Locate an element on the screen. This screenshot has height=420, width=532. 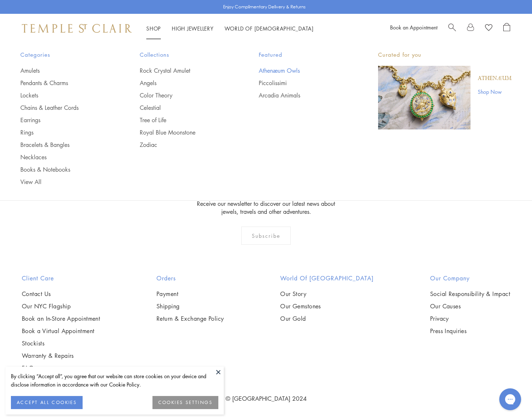
a: High JewelleryHigh Jewellery is located at coordinates (192, 28).